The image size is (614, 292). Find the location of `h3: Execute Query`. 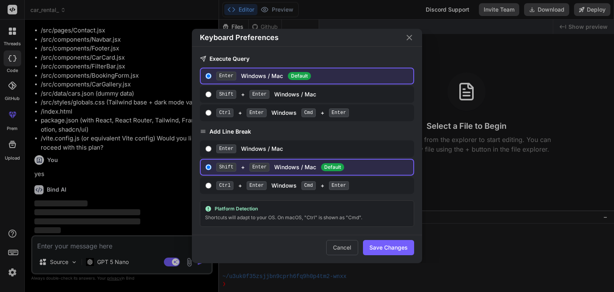

h3: Execute Query is located at coordinates (307, 59).